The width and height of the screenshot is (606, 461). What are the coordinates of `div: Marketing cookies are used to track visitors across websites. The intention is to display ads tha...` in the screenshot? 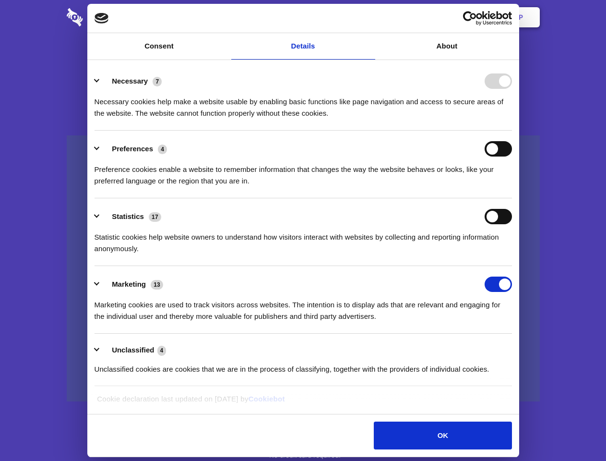 It's located at (303, 307).